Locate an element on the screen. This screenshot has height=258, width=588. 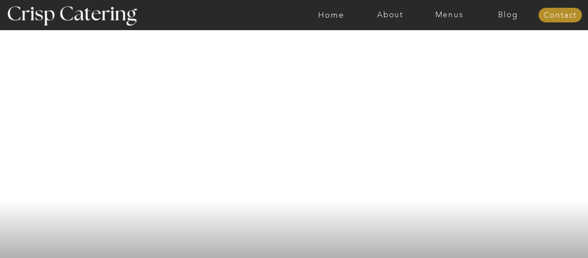
a: Menus is located at coordinates (449, 15).